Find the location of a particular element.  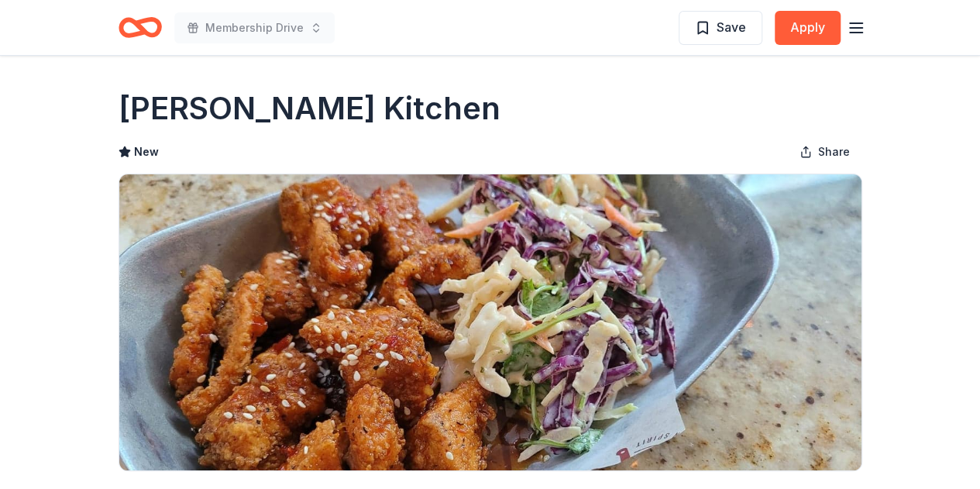

span: Save is located at coordinates (732, 27).